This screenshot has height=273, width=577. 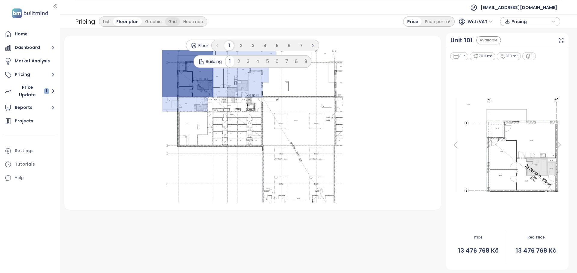 What do you see at coordinates (229, 46) in the screenshot?
I see `li: 1` at bounding box center [229, 46].